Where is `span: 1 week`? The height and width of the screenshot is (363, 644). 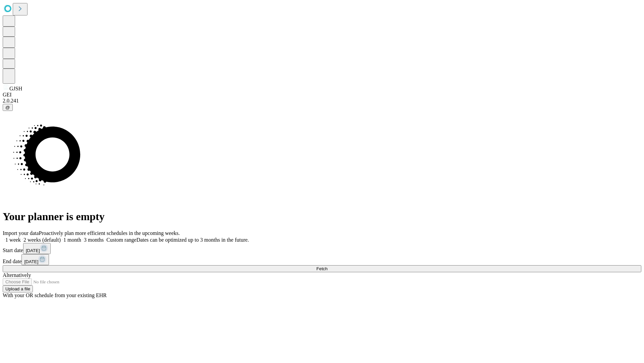 span: 1 week is located at coordinates (13, 239).